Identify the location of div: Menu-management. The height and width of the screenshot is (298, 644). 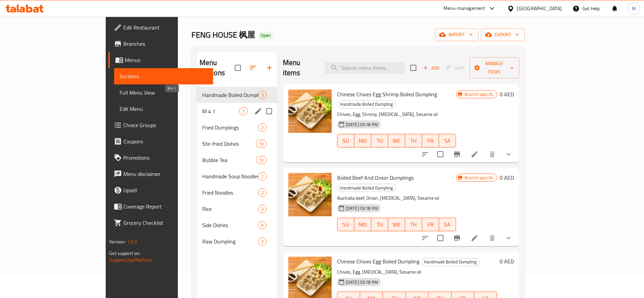
(464, 9).